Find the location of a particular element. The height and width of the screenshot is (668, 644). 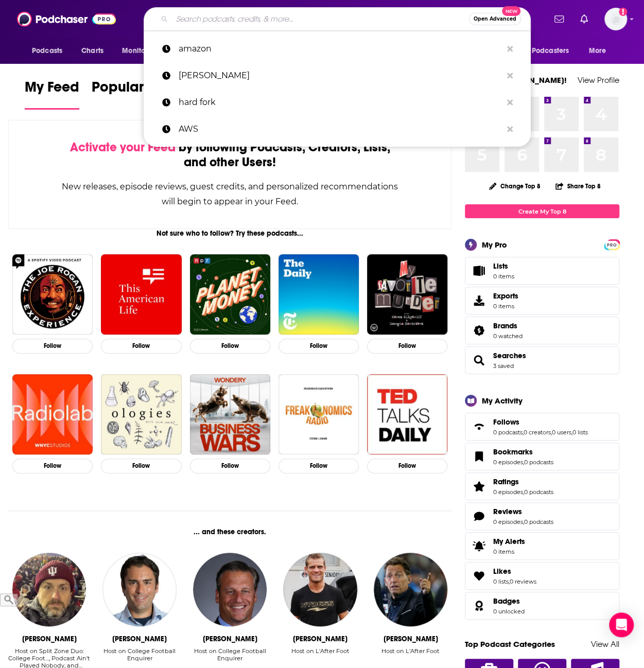

span: PRO is located at coordinates (612, 245).